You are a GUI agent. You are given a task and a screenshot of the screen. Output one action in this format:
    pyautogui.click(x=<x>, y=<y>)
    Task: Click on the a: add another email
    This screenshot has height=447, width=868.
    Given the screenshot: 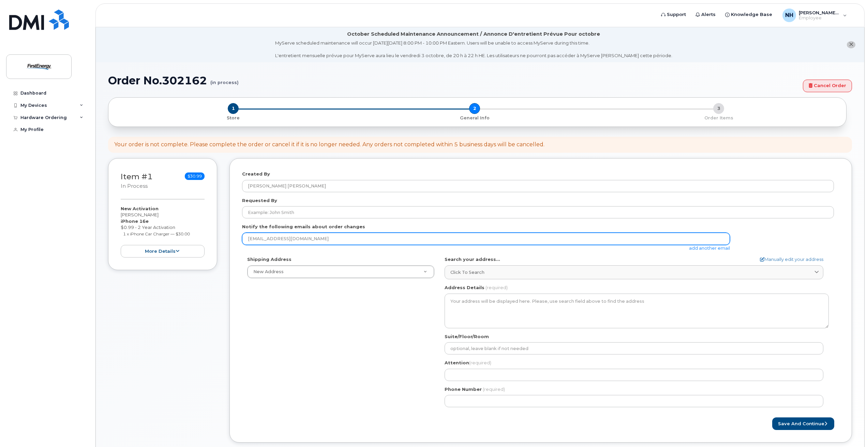 What is the action you would take?
    pyautogui.click(x=709, y=248)
    